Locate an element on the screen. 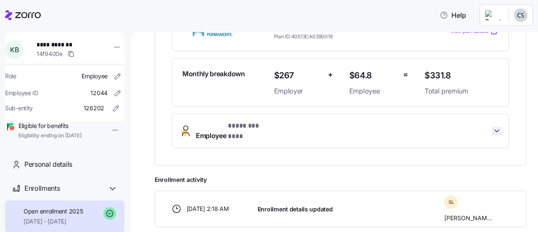 This screenshot has height=232, width=538. span: Enrollment activity is located at coordinates (341, 180).